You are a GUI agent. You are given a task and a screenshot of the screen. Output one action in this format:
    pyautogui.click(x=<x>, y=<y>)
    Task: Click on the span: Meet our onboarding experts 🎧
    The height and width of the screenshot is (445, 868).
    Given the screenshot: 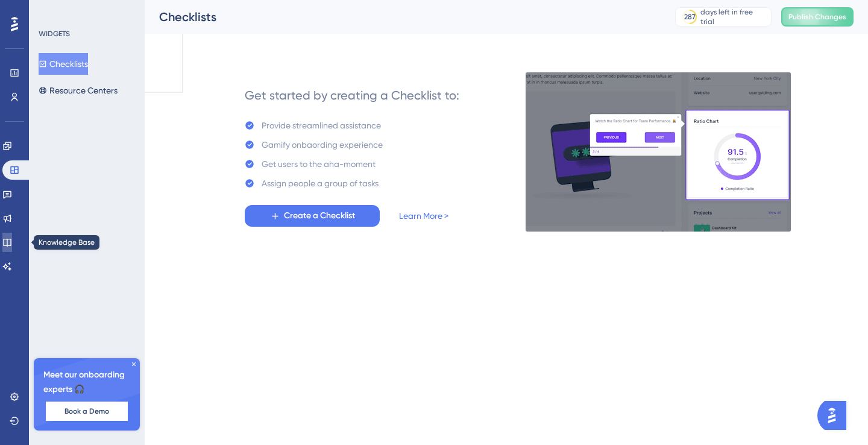 What is the action you would take?
    pyautogui.click(x=87, y=382)
    